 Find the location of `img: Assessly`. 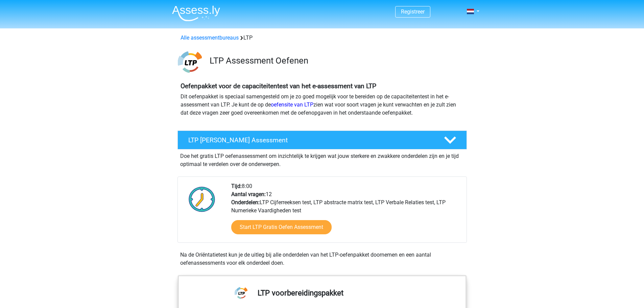

img: Assessly is located at coordinates (196, 13).